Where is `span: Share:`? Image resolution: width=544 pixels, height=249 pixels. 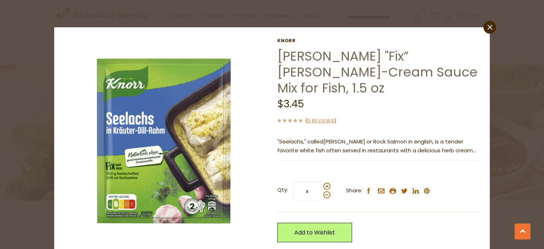
span: Share: is located at coordinates (354, 191).